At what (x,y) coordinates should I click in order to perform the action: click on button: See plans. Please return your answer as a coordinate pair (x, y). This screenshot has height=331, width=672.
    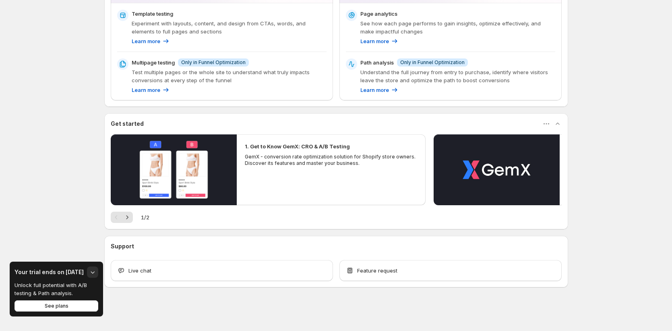
    Looking at the image, I should click on (56, 306).